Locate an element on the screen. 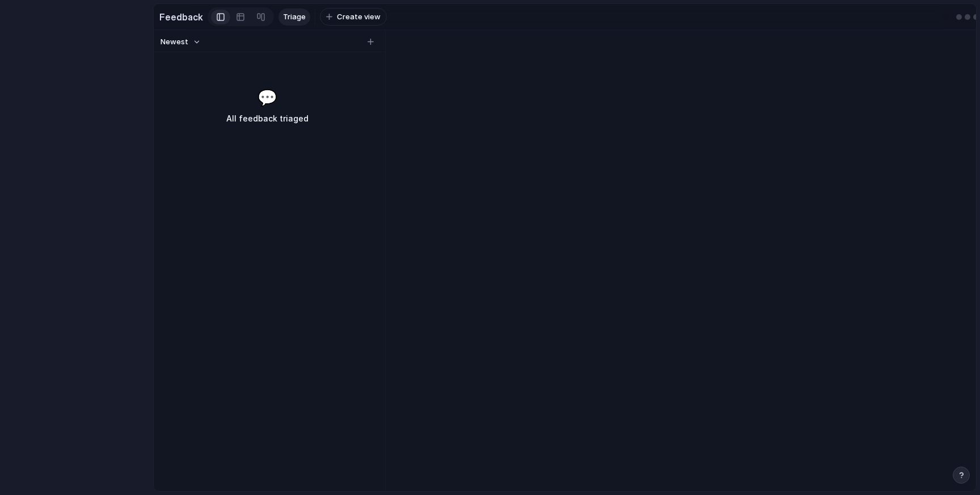  a: Triage is located at coordinates (294, 17).